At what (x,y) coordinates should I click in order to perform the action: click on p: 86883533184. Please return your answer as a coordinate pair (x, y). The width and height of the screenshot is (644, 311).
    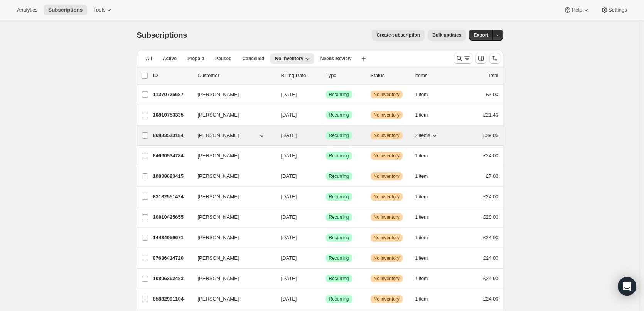
    Looking at the image, I should click on (172, 135).